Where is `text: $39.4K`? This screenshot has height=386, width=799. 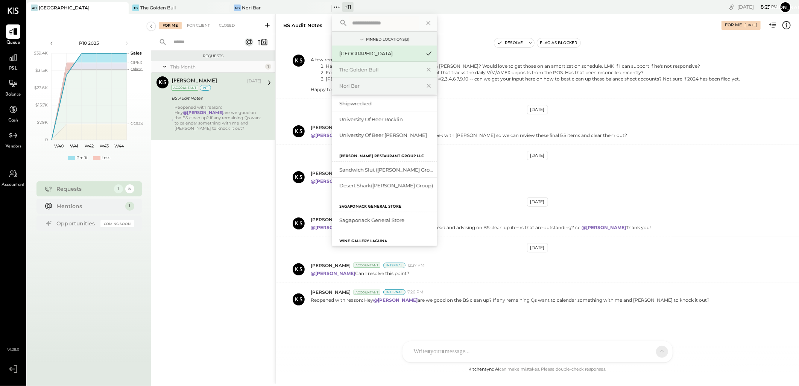
text: $39.4K is located at coordinates (41, 53).